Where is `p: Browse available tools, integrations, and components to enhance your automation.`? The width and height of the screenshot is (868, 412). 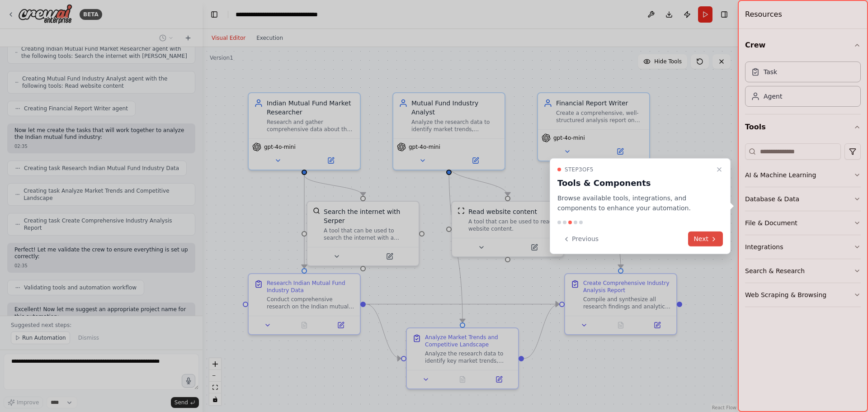
p: Browse available tools, integrations, and components to enhance your automation. is located at coordinates (634, 203).